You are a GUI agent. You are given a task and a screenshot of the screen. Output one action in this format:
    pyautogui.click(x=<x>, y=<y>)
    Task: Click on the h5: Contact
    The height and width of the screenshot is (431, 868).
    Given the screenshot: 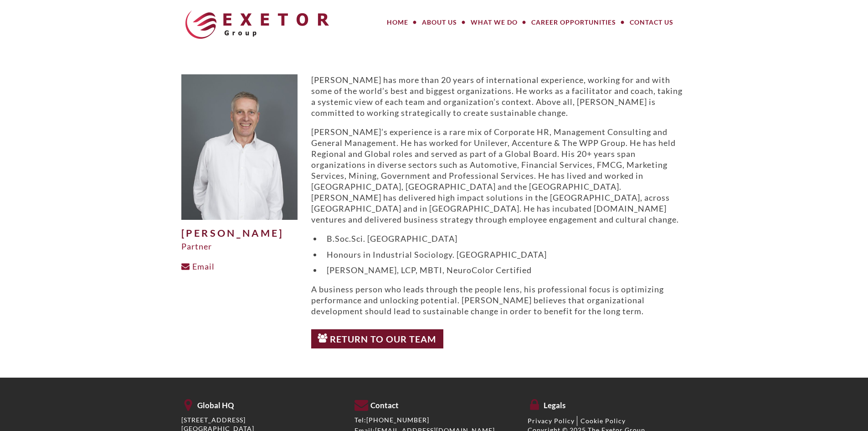 What is the action you would take?
    pyautogui.click(x=434, y=403)
    